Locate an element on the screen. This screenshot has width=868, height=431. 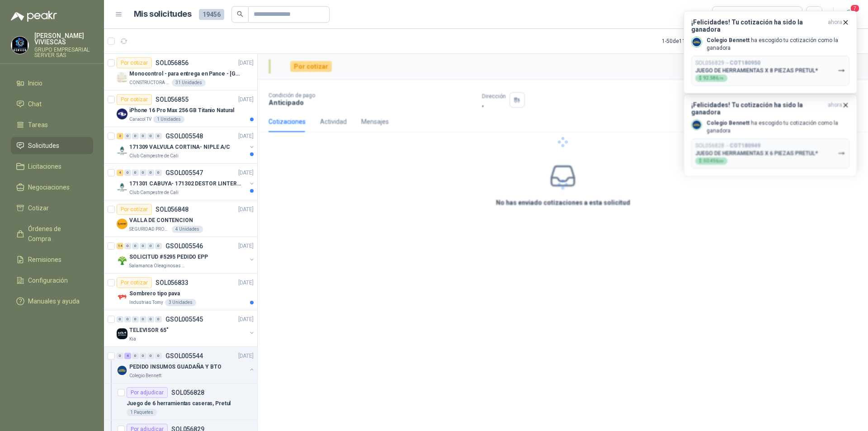
span: Inicio is located at coordinates (35, 84).